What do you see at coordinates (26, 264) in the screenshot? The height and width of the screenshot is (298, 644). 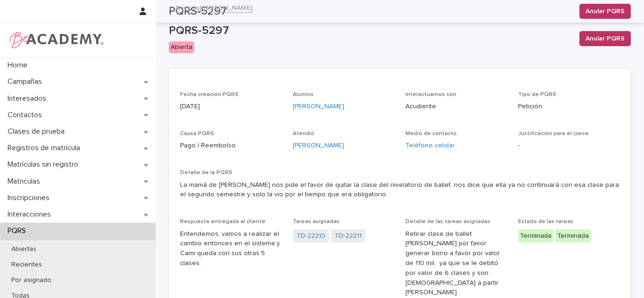 I see `p: Recientes` at bounding box center [26, 264].